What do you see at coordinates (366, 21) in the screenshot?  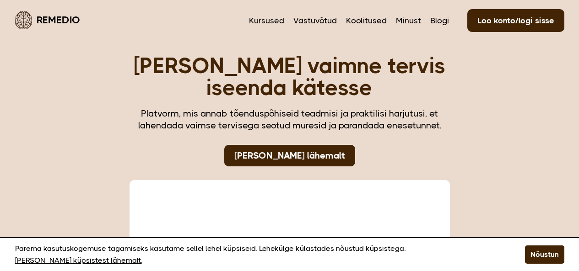 I see `a: Koolitused` at bounding box center [366, 21].